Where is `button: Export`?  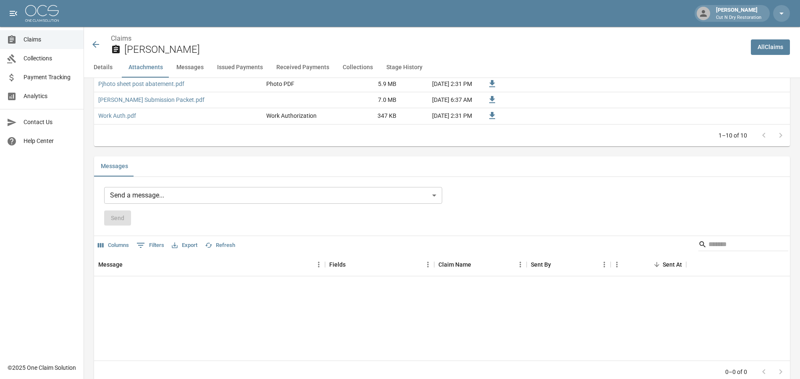 button: Export is located at coordinates (184, 246).